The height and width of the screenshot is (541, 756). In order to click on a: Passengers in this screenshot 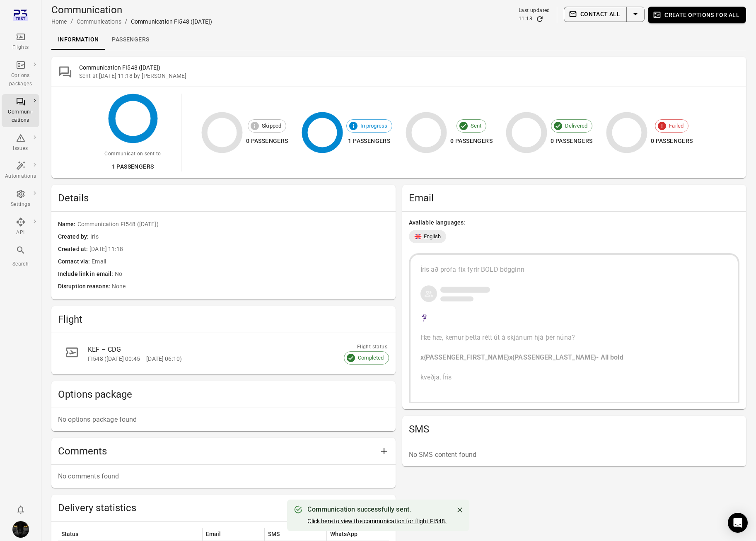, I will do `click(130, 40)`.